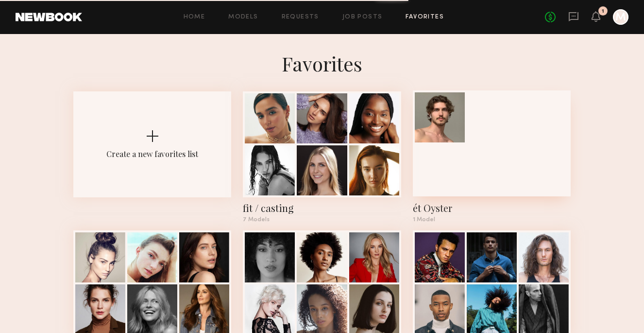 Image resolution: width=644 pixels, height=333 pixels. What do you see at coordinates (424, 17) in the screenshot?
I see `a: Favorites` at bounding box center [424, 17].